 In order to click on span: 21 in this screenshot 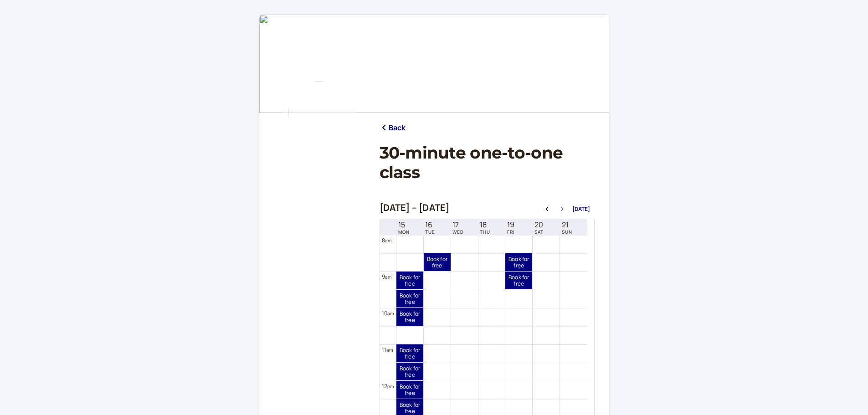, I will do `click(567, 225)`.